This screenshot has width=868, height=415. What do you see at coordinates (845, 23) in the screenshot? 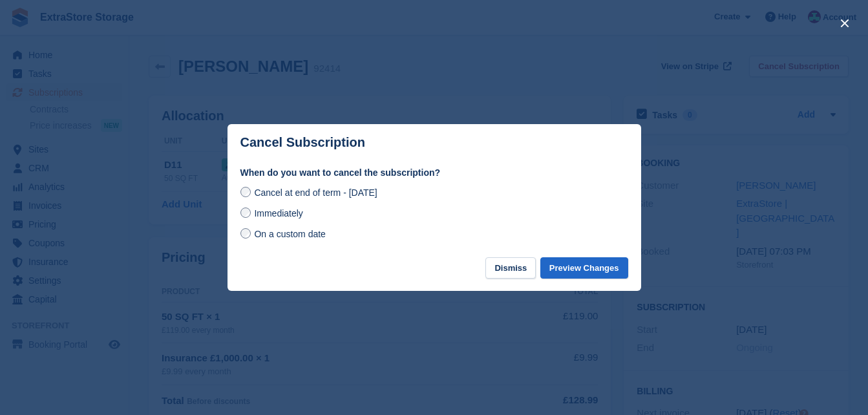
I see `button: close` at bounding box center [845, 23].